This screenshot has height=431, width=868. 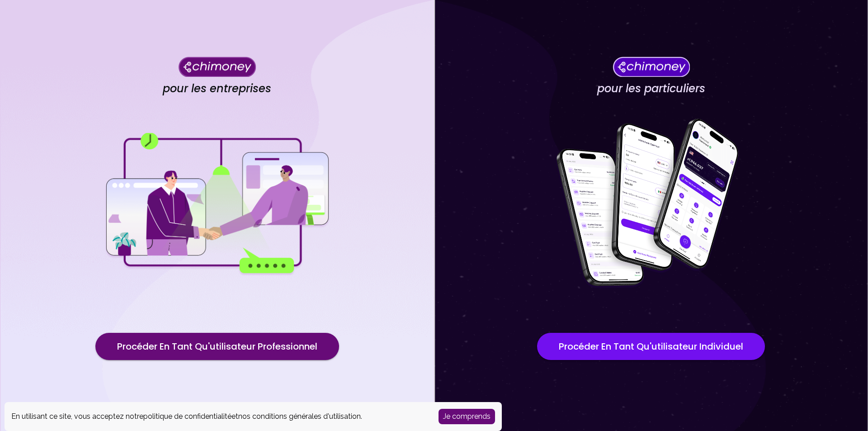 I want to click on img: pour les particuliers, so click(x=651, y=204).